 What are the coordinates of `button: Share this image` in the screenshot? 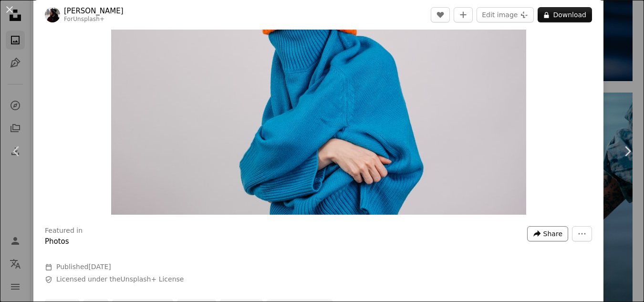 It's located at (548, 234).